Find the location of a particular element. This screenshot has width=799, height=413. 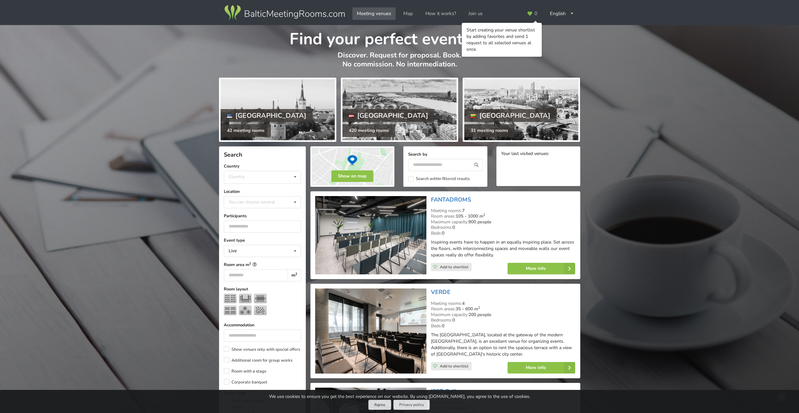

img: Banquet is located at coordinates (245, 310).